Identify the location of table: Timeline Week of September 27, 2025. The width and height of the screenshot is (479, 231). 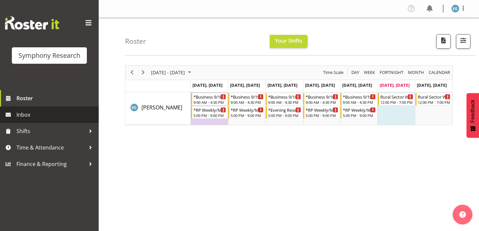
(321, 108).